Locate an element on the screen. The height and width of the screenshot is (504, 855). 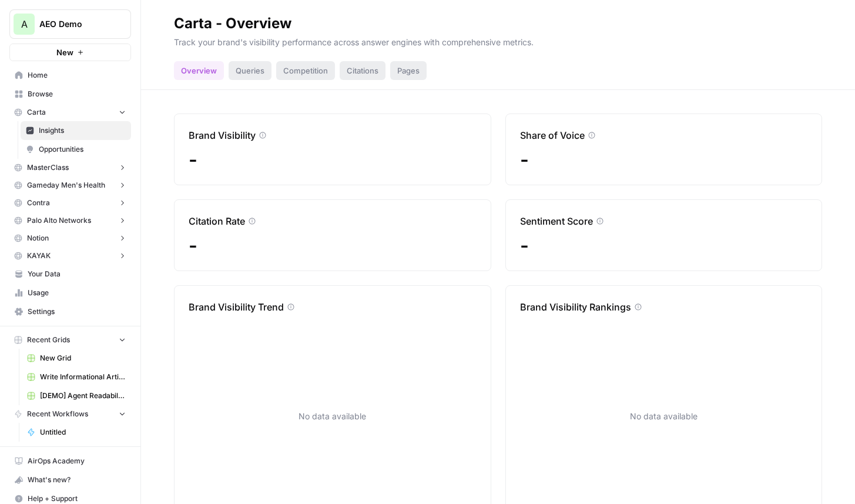
span: Write Informational Article is located at coordinates (83, 377).